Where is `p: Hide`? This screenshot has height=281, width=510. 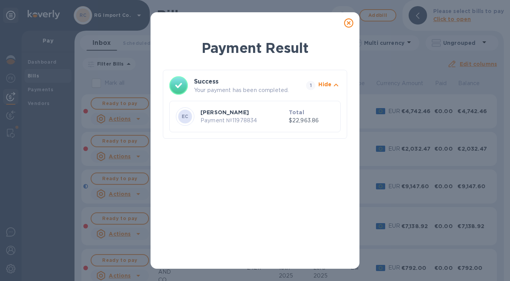
p: Hide is located at coordinates (325, 84).